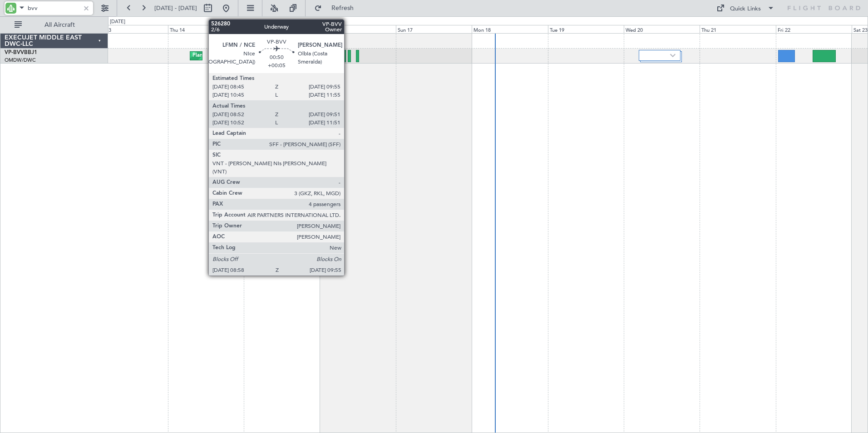  Describe the element at coordinates (237, 56) in the screenshot. I see `div: Planned Maint Dubai (Al Maktoum Intl)` at that location.